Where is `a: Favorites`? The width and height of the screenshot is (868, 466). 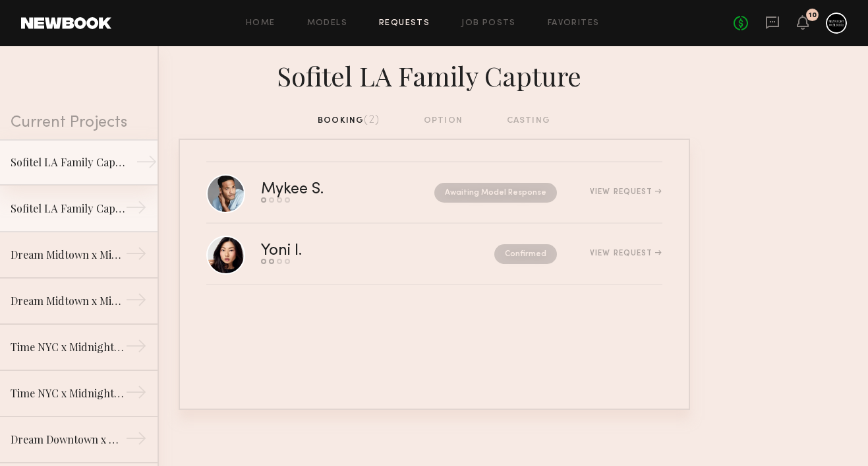 a: Favorites is located at coordinates (573, 23).